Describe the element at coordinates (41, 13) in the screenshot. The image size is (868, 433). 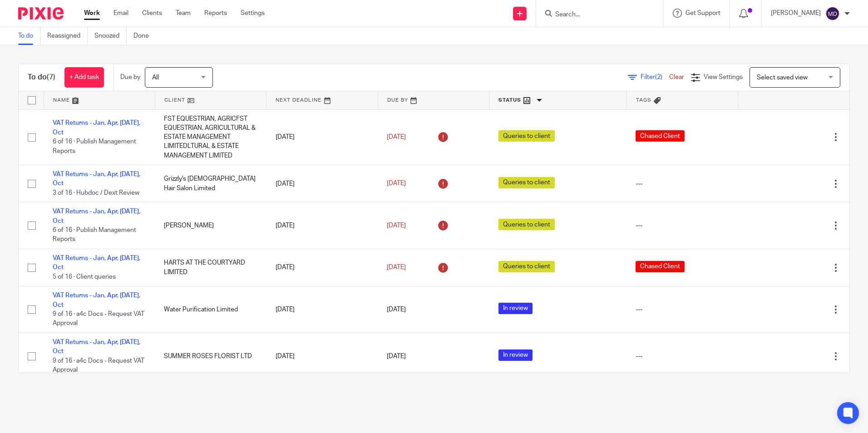
I see `img: Pixie` at that location.